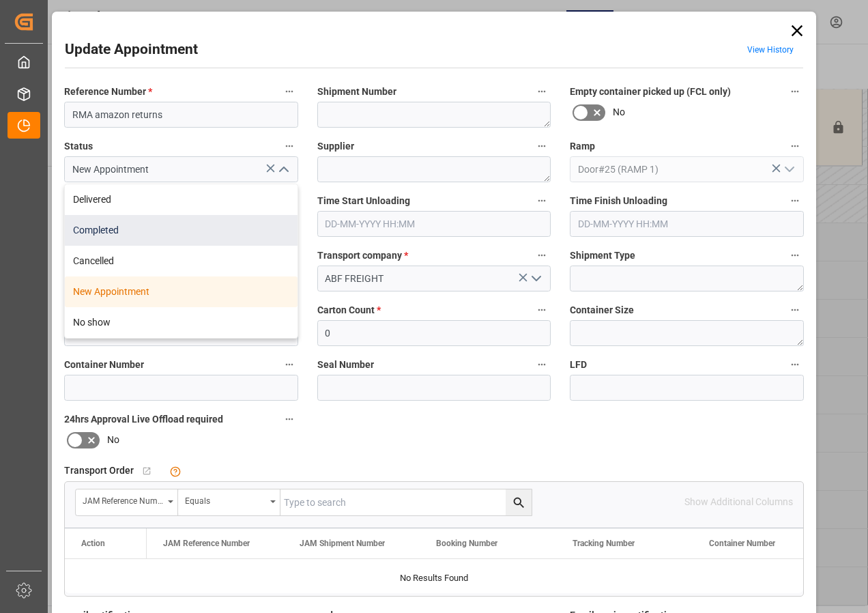  What do you see at coordinates (362, 256) in the screenshot?
I see `span: Transport company` at bounding box center [362, 256].